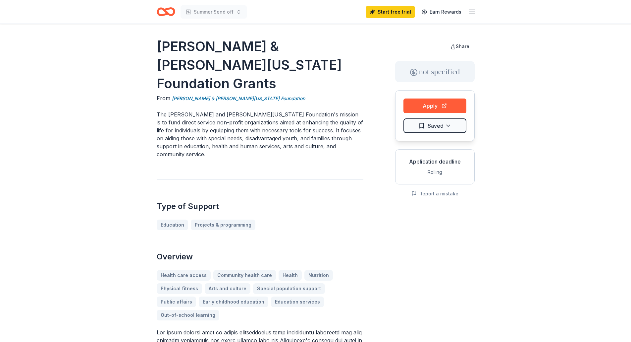 This screenshot has height=342, width=631. I want to click on button: Saved, so click(435, 126).